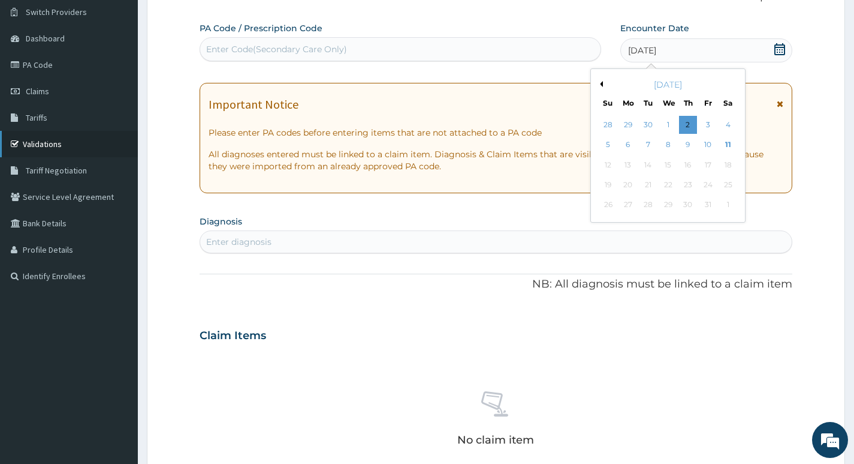  I want to click on div: Choose Wednesday, October 8th, 2025, so click(668, 145).